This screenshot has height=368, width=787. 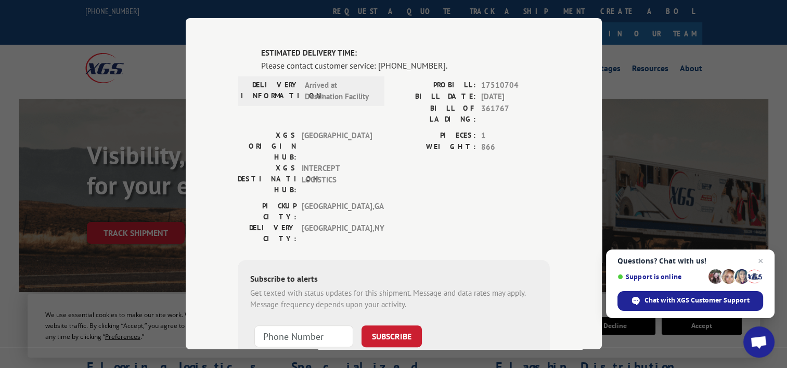 What do you see at coordinates (435, 85) in the screenshot?
I see `label: PROBILL:` at bounding box center [435, 85].